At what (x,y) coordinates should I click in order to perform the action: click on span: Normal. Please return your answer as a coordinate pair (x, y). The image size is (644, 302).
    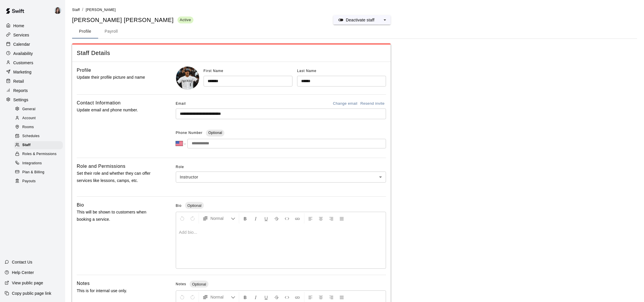
    Looking at the image, I should click on (221, 297).